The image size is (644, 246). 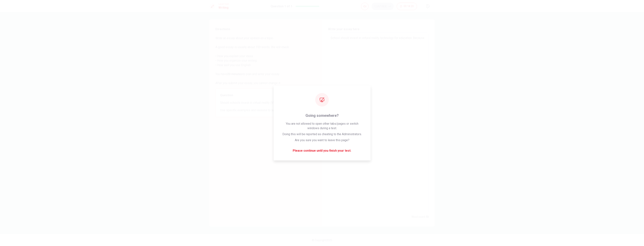 I want to click on span: Question, so click(x=265, y=95).